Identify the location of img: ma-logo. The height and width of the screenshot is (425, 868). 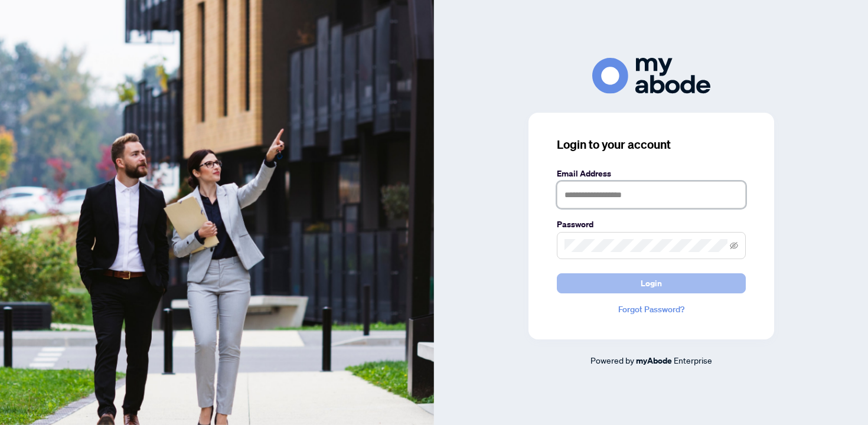
(651, 75).